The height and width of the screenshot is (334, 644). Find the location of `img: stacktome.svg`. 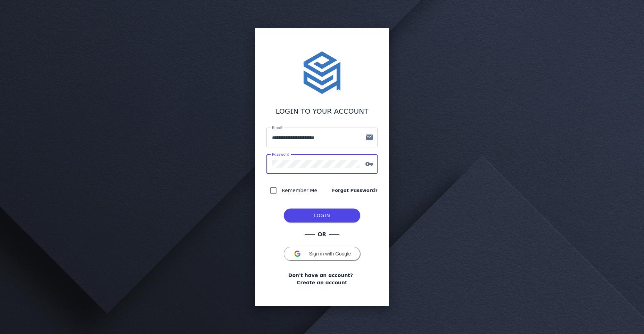

img: stacktome.svg is located at coordinates (322, 73).